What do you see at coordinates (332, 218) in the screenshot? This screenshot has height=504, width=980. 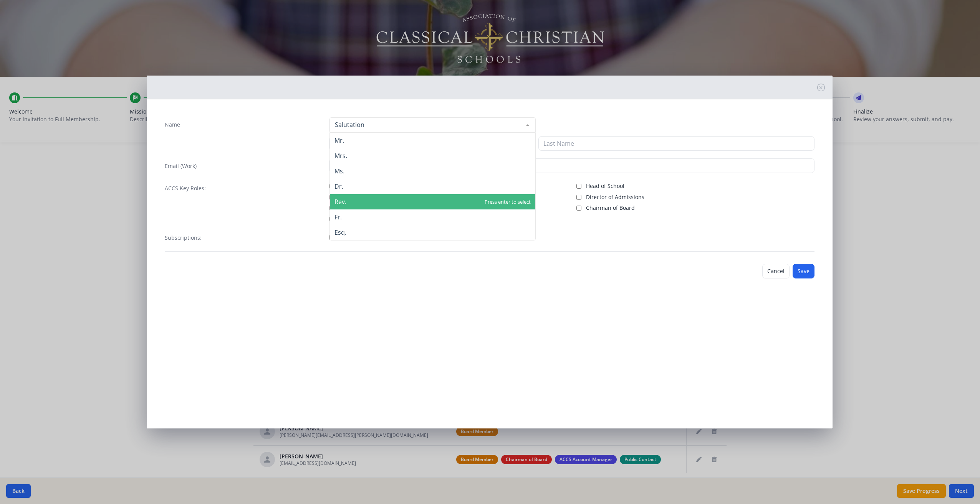 I see `input: Billing Contact` at bounding box center [332, 218].